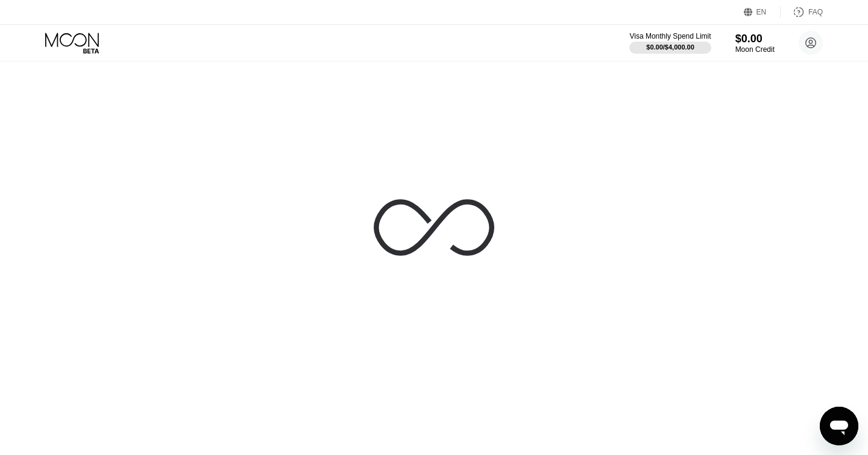 This screenshot has width=868, height=455. I want to click on div: Visa Monthly Spend Limit$0.00/$4,000.00, so click(670, 43).